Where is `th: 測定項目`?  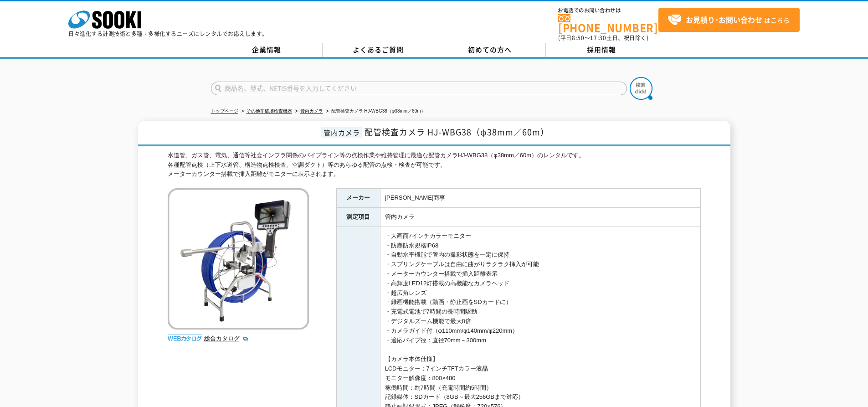 th: 測定項目 is located at coordinates (358, 218).